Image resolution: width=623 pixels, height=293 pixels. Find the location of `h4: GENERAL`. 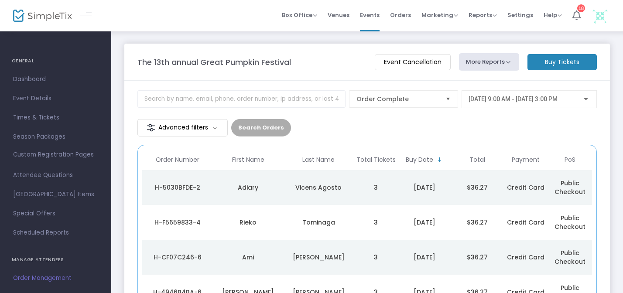

h4: GENERAL is located at coordinates (55, 61).